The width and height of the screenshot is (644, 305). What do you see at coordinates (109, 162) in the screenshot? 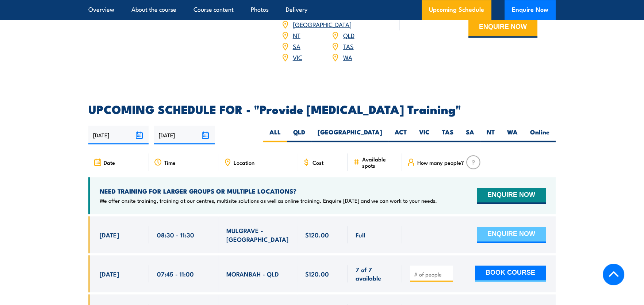
I see `span: Date` at bounding box center [109, 162].